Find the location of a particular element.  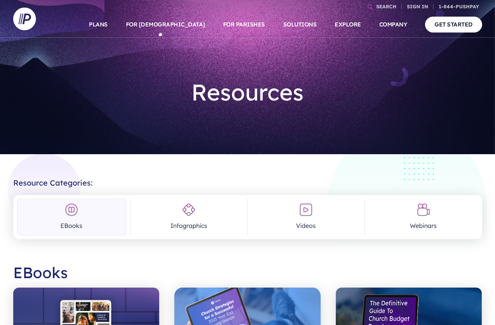

a: COMPANY is located at coordinates (393, 25).